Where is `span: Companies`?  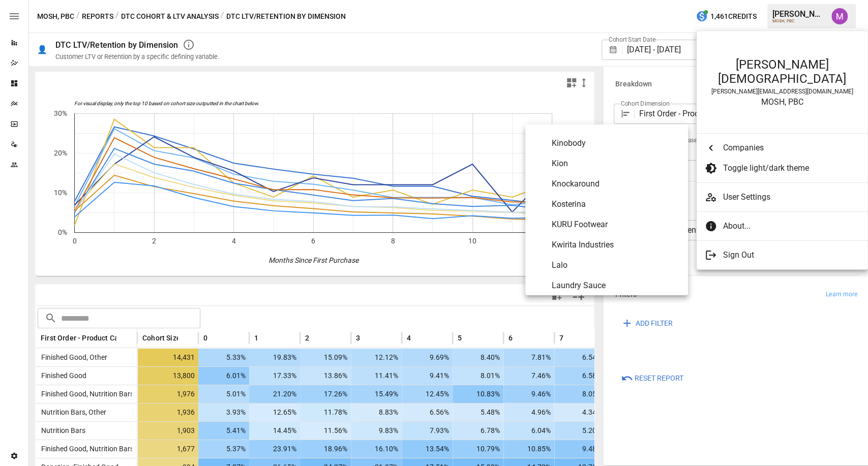
span: Companies is located at coordinates (787, 148).